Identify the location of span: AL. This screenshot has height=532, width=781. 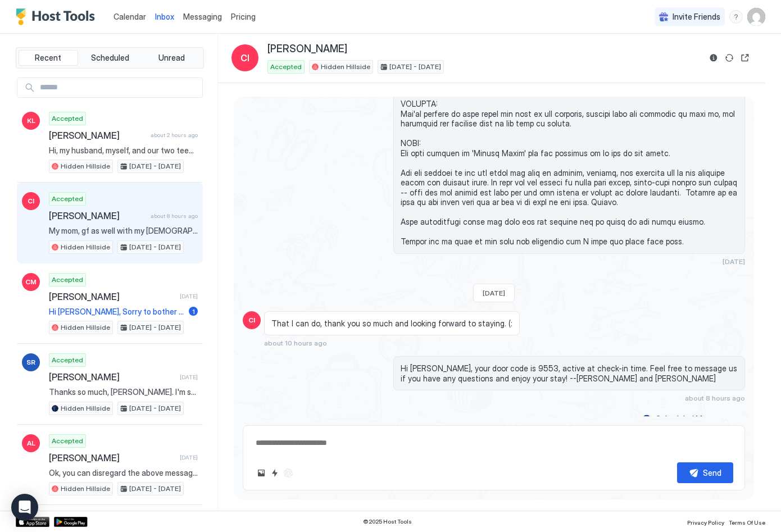
(31, 443).